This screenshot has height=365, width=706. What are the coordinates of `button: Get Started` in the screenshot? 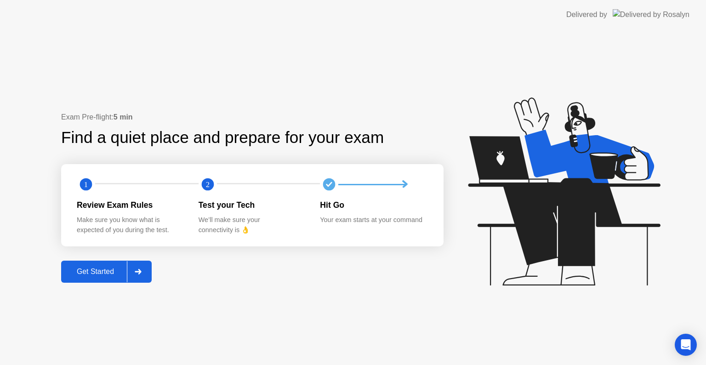 It's located at (106, 272).